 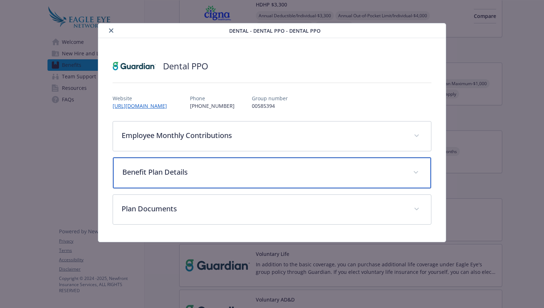 I want to click on button: close, so click(x=111, y=31).